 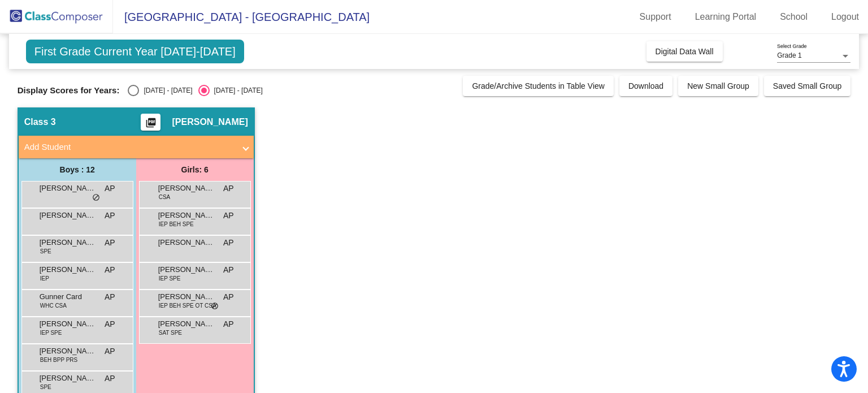 I want to click on a: Logout, so click(x=845, y=17).